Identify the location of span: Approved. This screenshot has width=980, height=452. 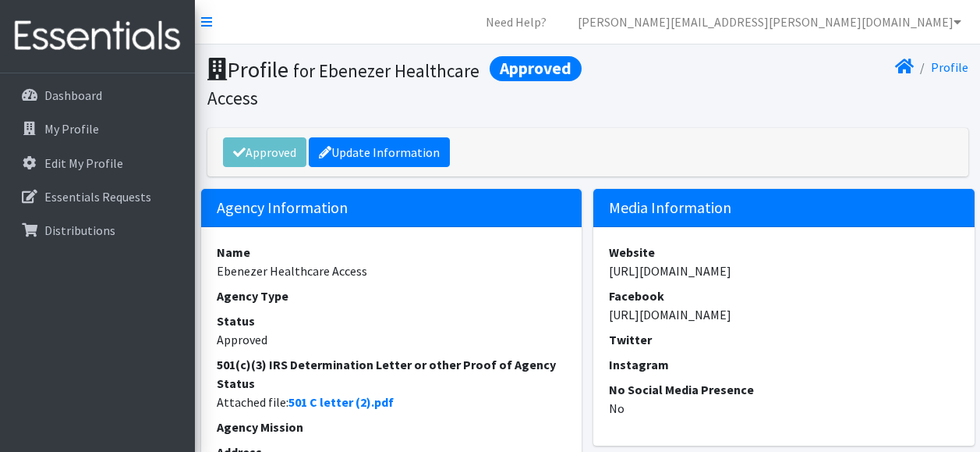
(536, 68).